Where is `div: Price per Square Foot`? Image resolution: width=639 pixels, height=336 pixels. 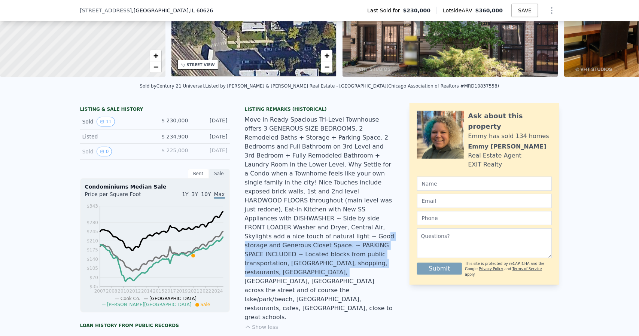 div: Price per Square Foot is located at coordinates (120, 197).